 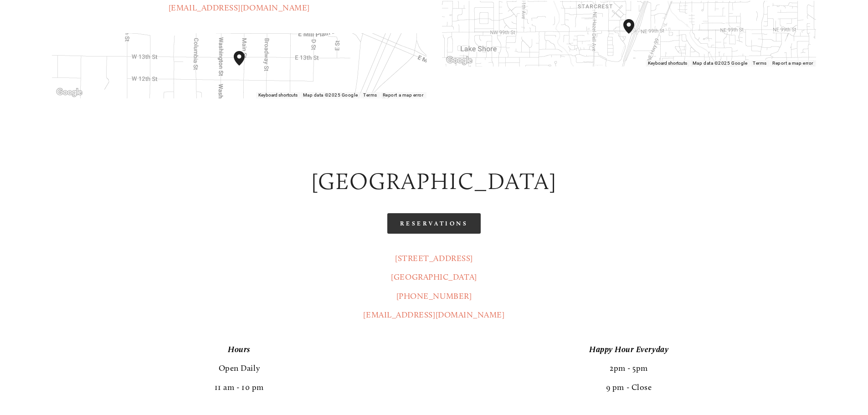 I want to click on img: Google, so click(x=70, y=92).